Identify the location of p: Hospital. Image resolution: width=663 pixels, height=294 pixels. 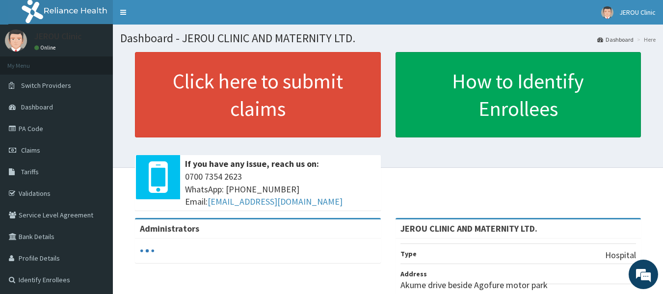
(620, 255).